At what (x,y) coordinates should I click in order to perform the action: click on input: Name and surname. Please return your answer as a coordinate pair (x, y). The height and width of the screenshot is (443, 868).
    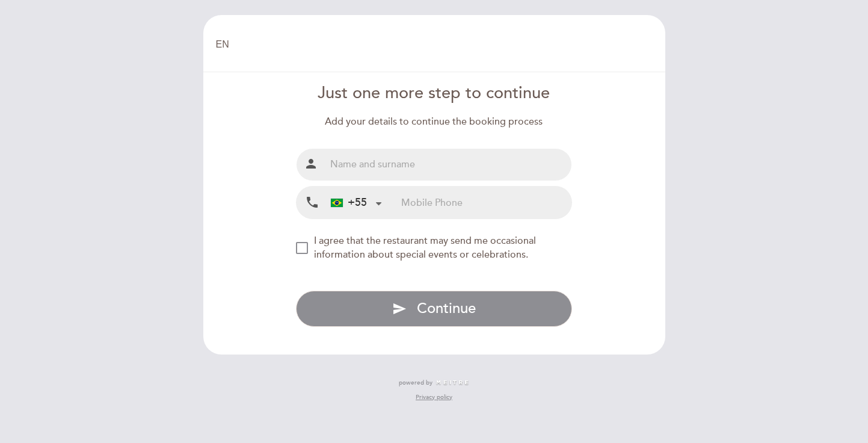
    Looking at the image, I should click on (448, 164).